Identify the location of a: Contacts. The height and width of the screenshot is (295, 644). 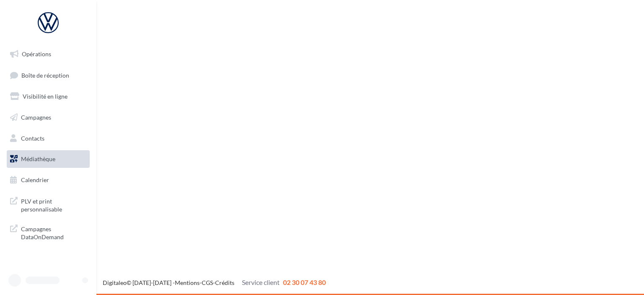
(48, 138).